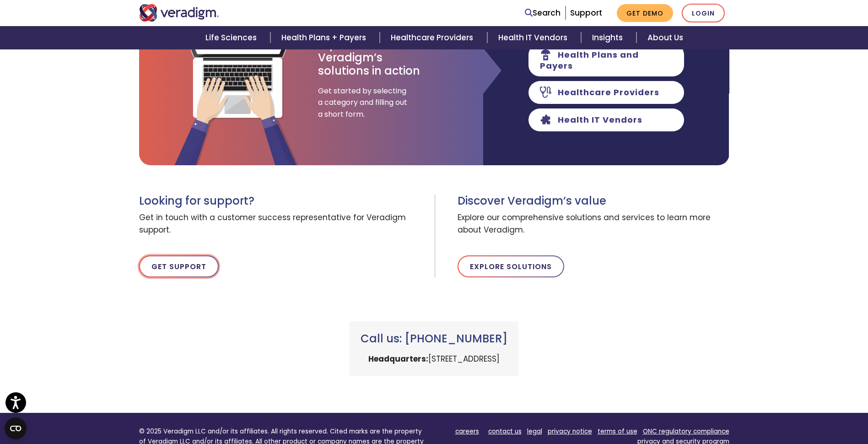 This screenshot has width=868, height=444. What do you see at coordinates (233, 38) in the screenshot?
I see `a: Life Sciences` at bounding box center [233, 38].